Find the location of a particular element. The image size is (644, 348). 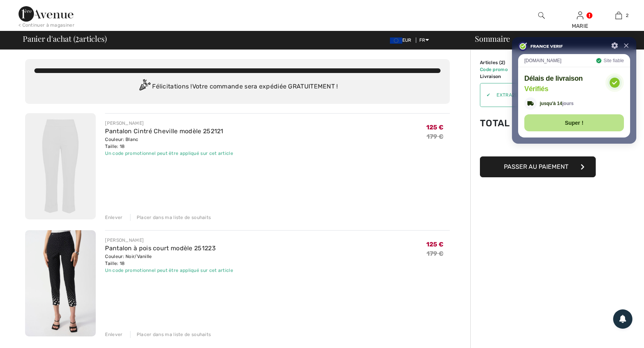

div: Couleur: Blanc Taille: 18 is located at coordinates (169, 143).